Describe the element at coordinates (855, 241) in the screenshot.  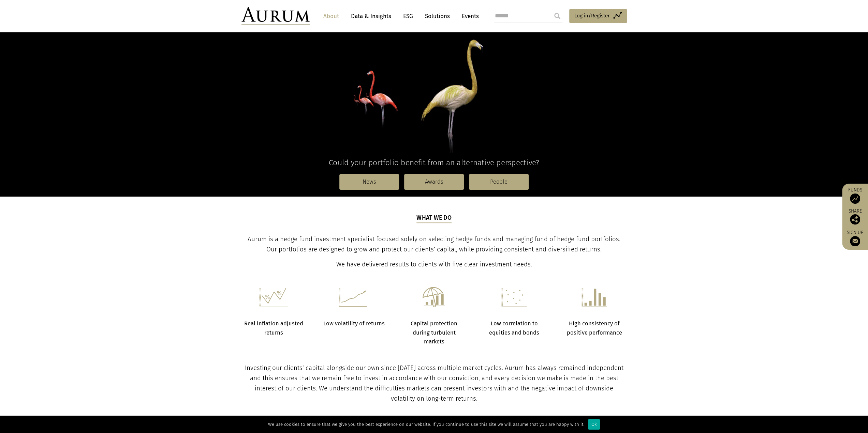
I see `img: Sign up to our newsletter` at that location.